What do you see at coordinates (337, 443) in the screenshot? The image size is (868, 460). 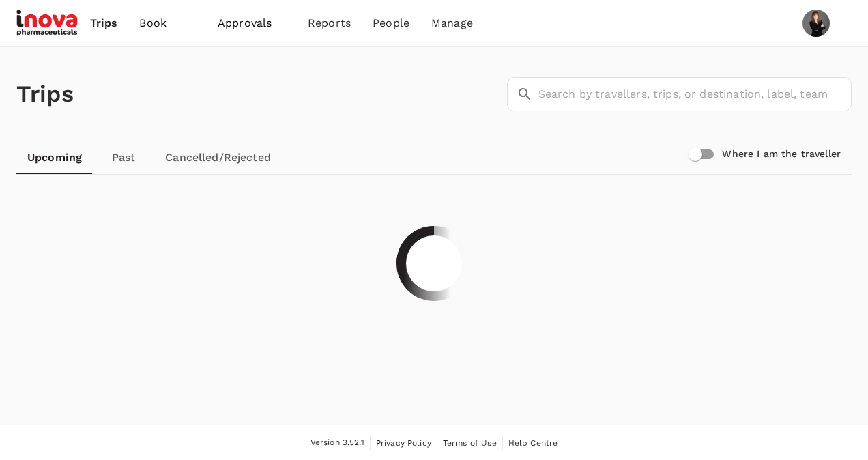 I see `span: Version 3.52.1` at bounding box center [337, 443].